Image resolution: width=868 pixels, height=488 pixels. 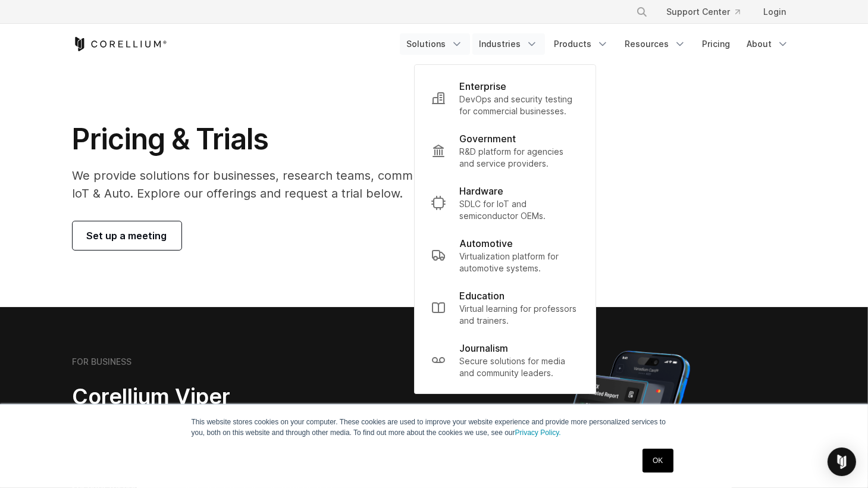 I want to click on p: Virtualization platform for automotive systems., so click(x=520, y=262).